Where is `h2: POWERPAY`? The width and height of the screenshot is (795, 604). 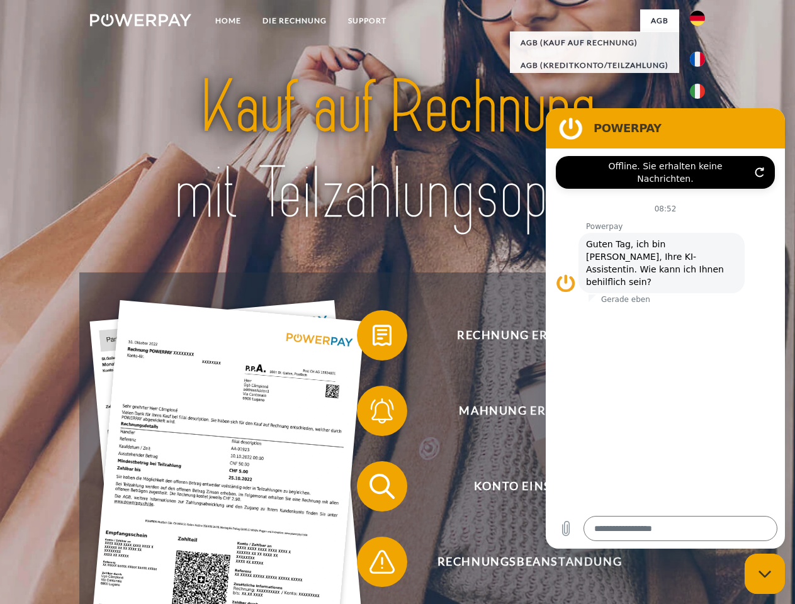
h2: POWERPAY is located at coordinates (137, 20).